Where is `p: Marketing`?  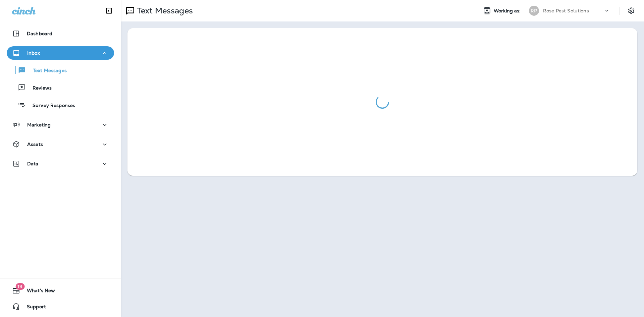 p: Marketing is located at coordinates (39, 125).